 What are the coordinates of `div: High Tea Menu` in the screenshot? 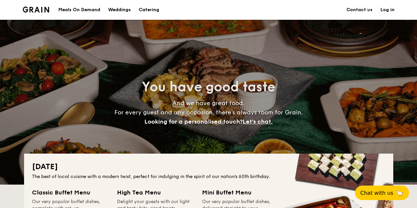 It's located at (155, 192).